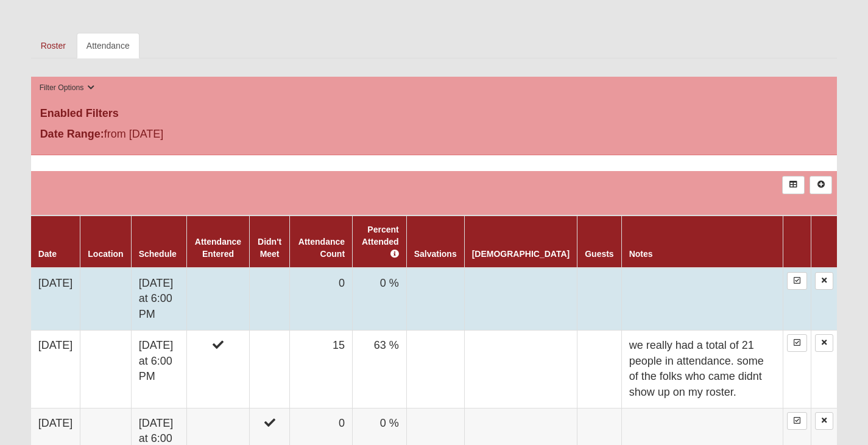  Describe the element at coordinates (434, 114) in the screenshot. I see `h4: Enabled Filters` at that location.